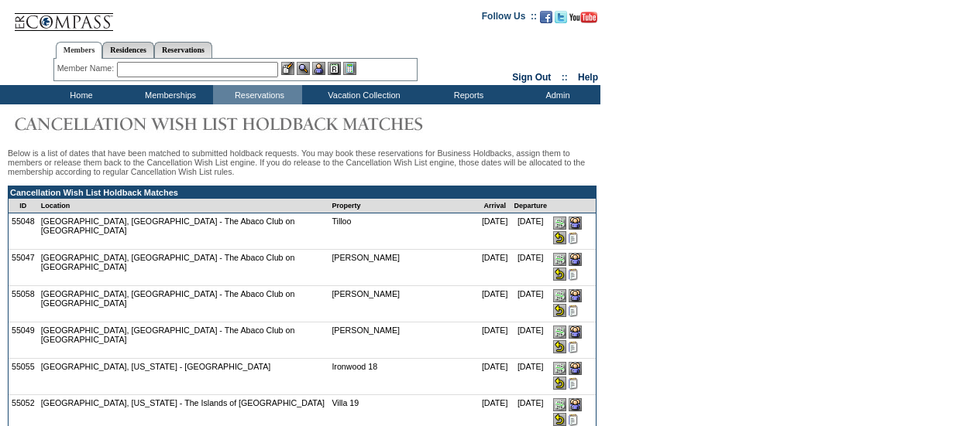  I want to click on td: Vacation Collection, so click(362, 95).